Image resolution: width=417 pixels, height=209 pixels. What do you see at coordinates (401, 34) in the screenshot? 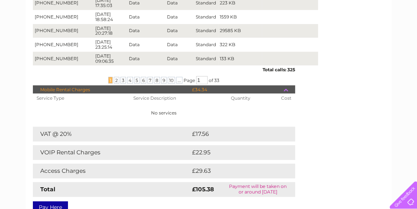
I see `a: Log out` at bounding box center [401, 34].